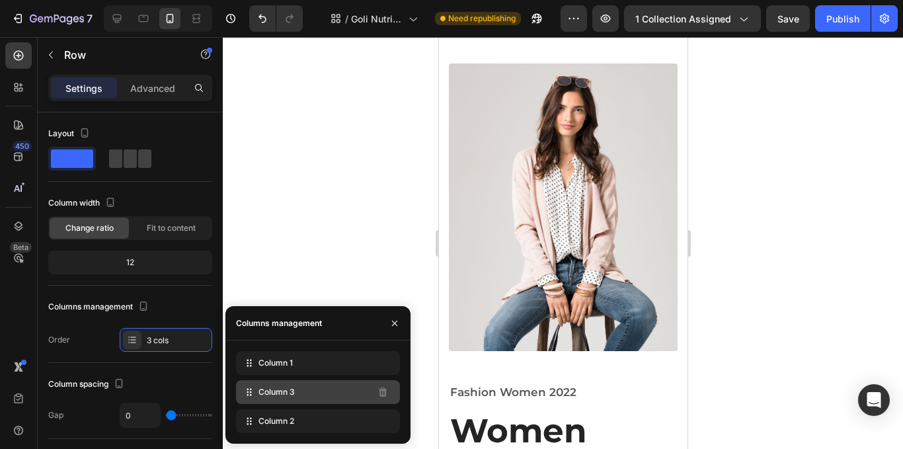  Describe the element at coordinates (120, 55) in the screenshot. I see `p: Row` at that location.